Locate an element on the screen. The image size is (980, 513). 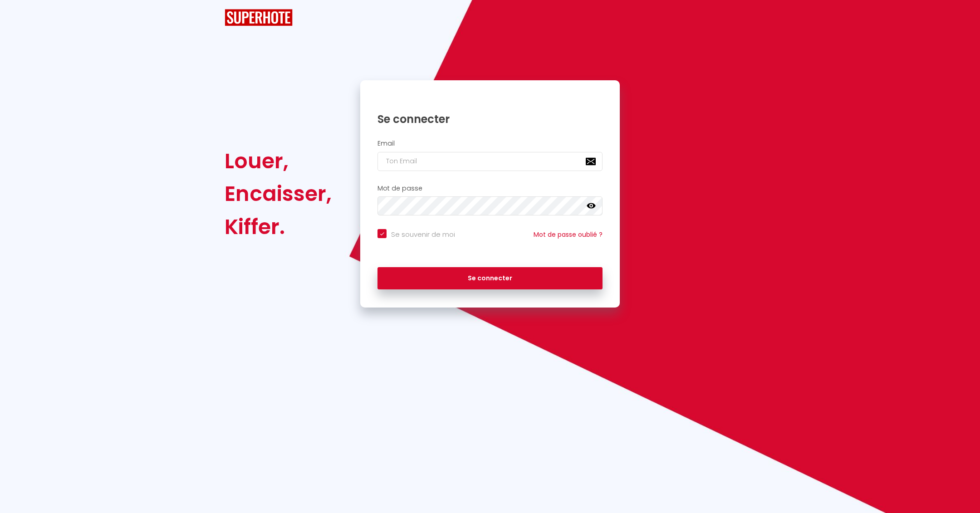
h2: Email is located at coordinates (490, 144).